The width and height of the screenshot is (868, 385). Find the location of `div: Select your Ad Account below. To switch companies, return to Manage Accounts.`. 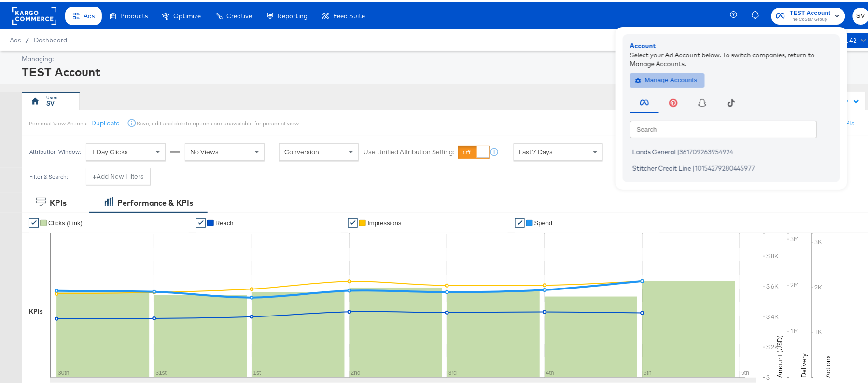

div: Select your Ad Account below. To switch companies, return to Manage Accounts. is located at coordinates (731, 56).